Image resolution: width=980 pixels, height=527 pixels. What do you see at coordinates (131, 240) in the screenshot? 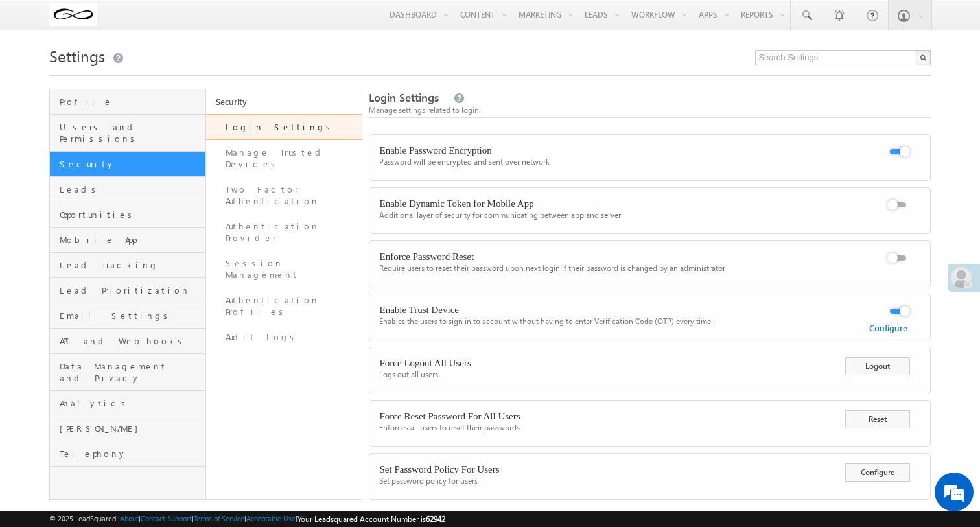
I see `span: Mobile App` at bounding box center [131, 240].